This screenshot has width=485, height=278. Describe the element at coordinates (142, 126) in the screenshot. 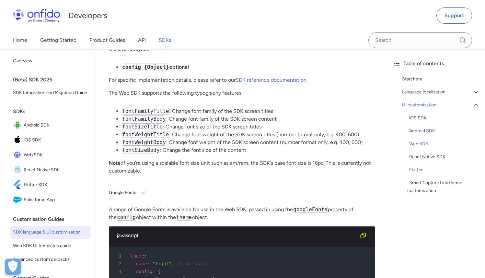

I see `code: fontSizeTitle` at that location.